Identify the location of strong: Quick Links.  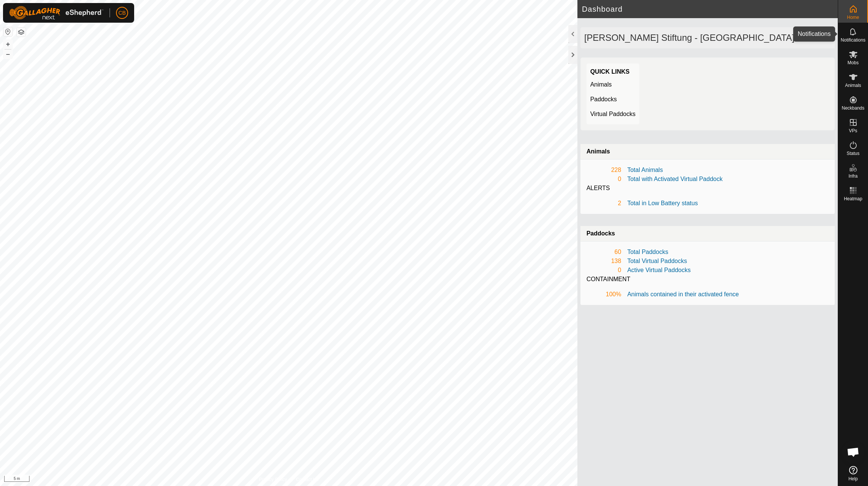
(610, 71).